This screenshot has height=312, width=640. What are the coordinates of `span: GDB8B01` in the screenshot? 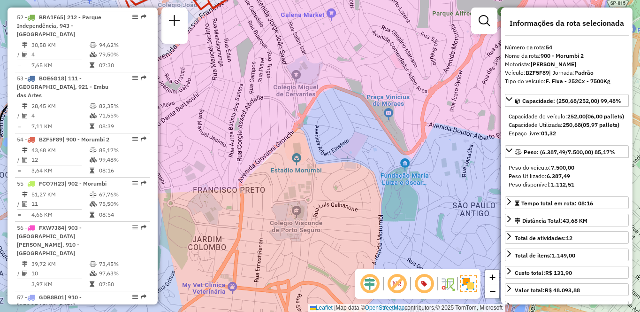 It's located at (52, 297).